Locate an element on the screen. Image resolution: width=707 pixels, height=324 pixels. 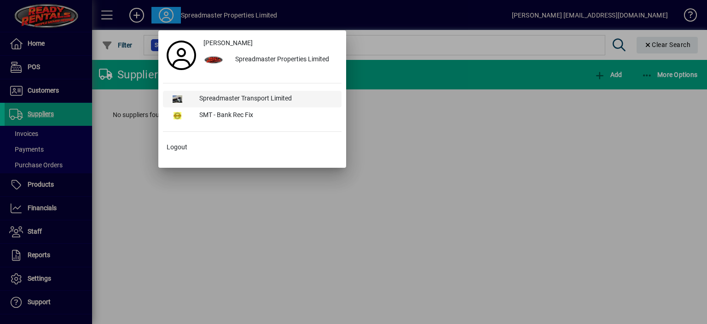
a: Profile is located at coordinates (181, 55).